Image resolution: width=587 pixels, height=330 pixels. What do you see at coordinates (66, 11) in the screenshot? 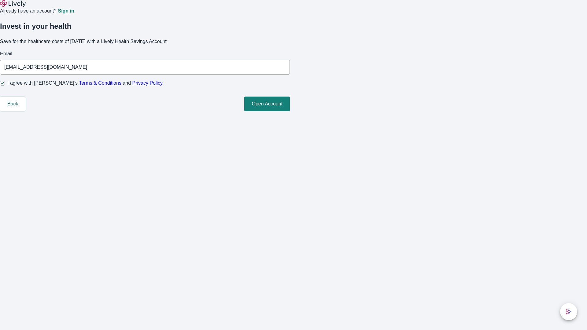
I see `div: Sign in` at bounding box center [66, 11].